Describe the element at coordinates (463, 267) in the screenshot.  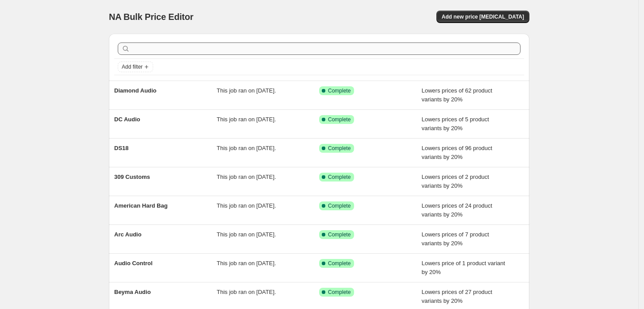
I see `span: Lowers price of 1 product variant by 20%` at that location.